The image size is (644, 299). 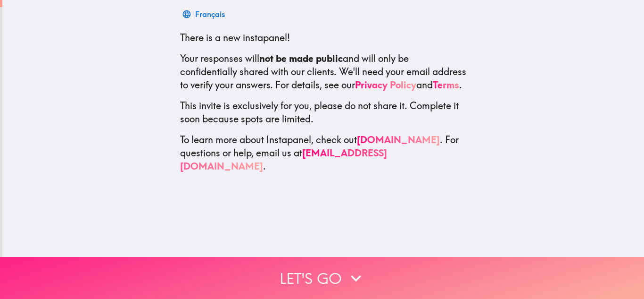 What do you see at coordinates (324, 72) in the screenshot?
I see `p: Your responses will and will only be confidentially shared with our clients. We'll need your emai...` at bounding box center [324, 72].